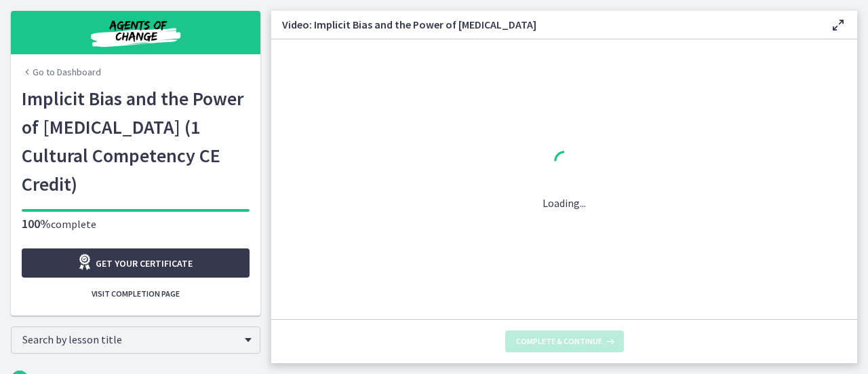 Image resolution: width=868 pixels, height=374 pixels. What do you see at coordinates (136, 224) in the screenshot?
I see `p: complete` at bounding box center [136, 224].